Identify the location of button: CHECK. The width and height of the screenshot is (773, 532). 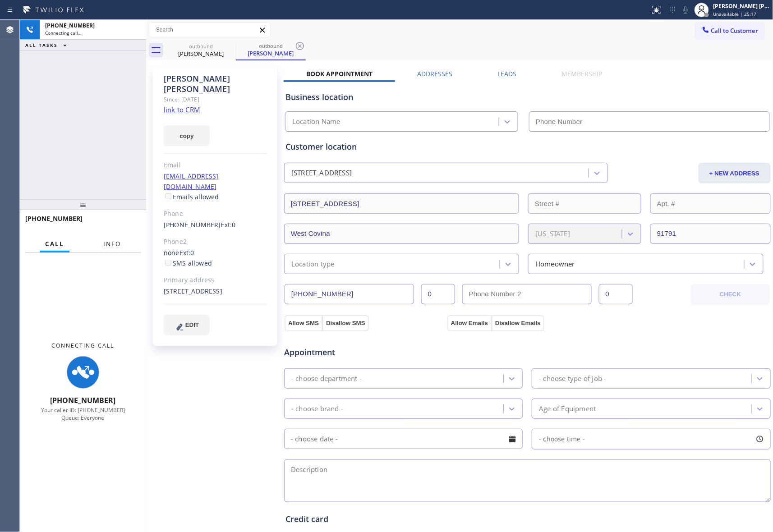
(731, 294).